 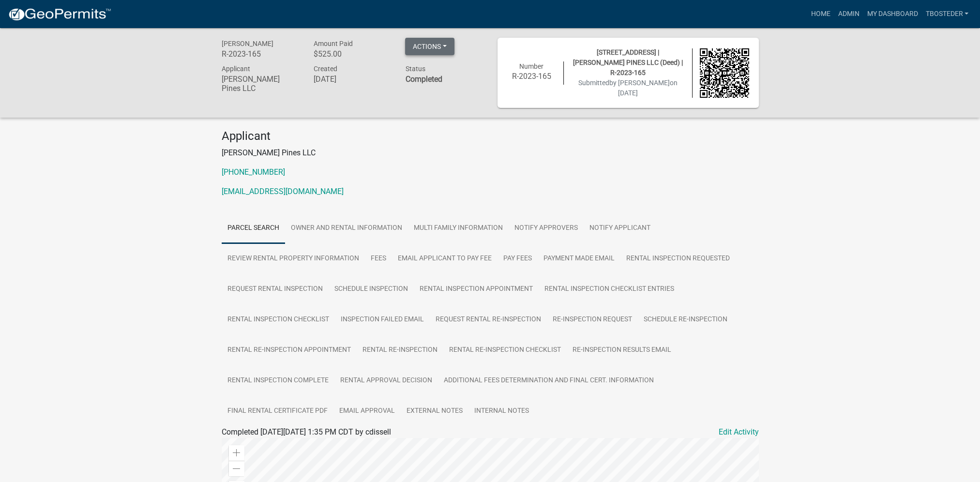 What do you see at coordinates (517, 259) in the screenshot?
I see `a: Pay Fees` at bounding box center [517, 259].